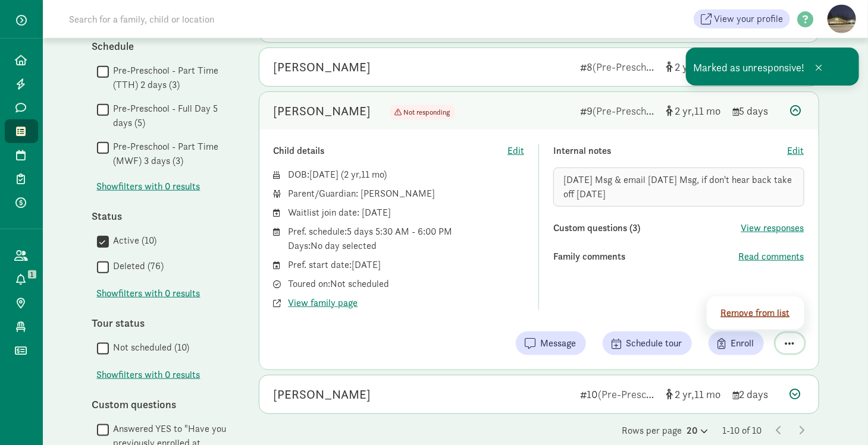 The width and height of the screenshot is (868, 445). What do you see at coordinates (391, 151) in the screenshot?
I see `div: Child details` at bounding box center [391, 151].